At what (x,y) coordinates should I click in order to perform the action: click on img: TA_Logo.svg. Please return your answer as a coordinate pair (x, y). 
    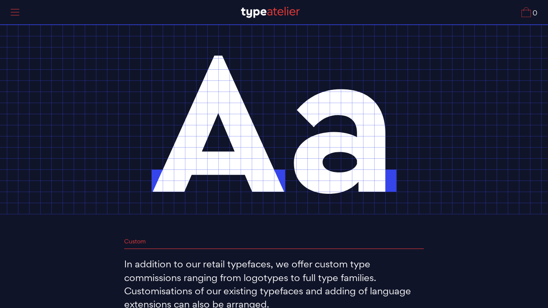
    Looking at the image, I should click on (270, 12).